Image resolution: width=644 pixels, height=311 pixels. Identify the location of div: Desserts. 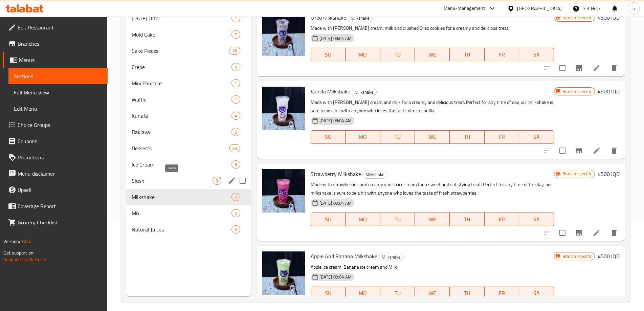
(180, 148).